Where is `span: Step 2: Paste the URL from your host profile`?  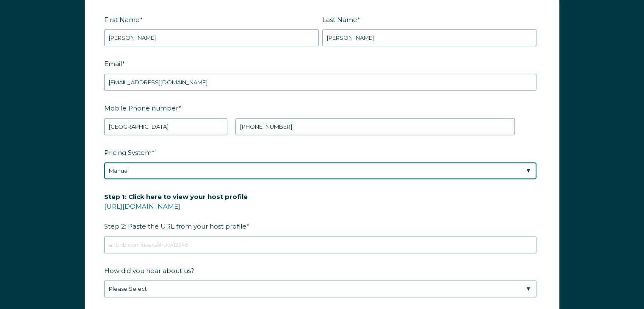
span: Step 2: Paste the URL from your host profile is located at coordinates (176, 211).